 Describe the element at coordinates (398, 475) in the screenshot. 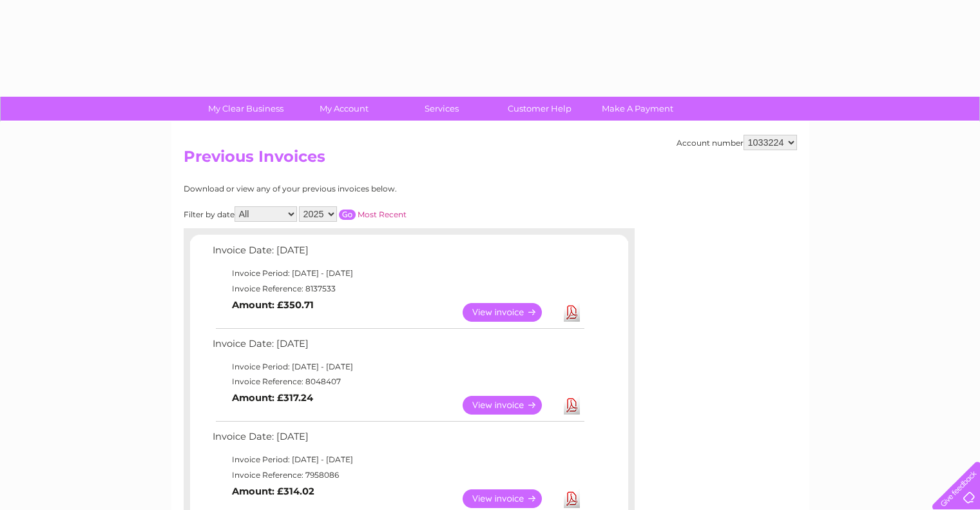

I see `td: Invoice Reference: 7958086` at that location.